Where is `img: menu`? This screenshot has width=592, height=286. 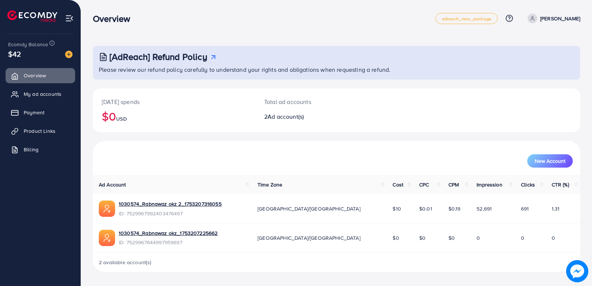 img: menu is located at coordinates (69, 18).